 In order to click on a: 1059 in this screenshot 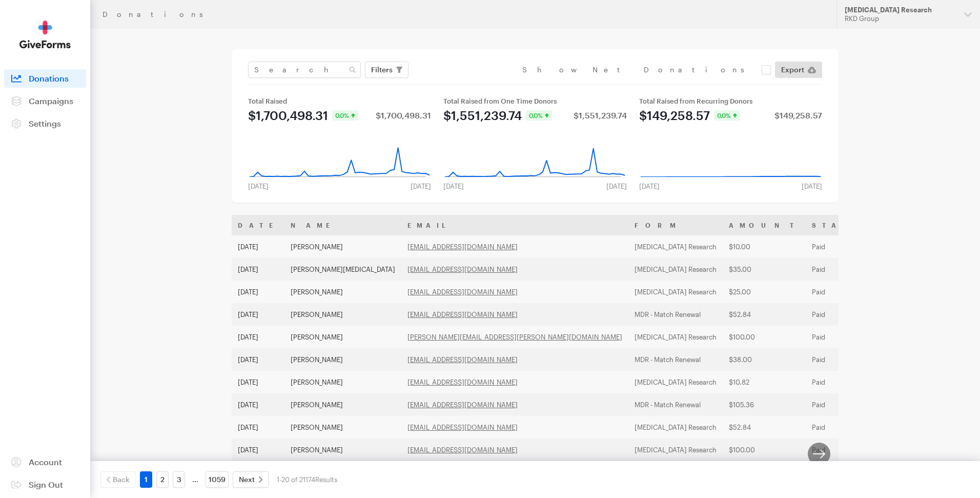, I will do `click(217, 479)`.